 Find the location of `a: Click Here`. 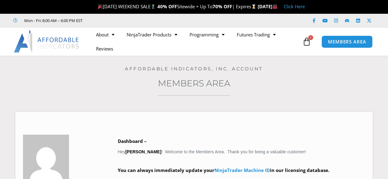

a: Click Here is located at coordinates (294, 6).